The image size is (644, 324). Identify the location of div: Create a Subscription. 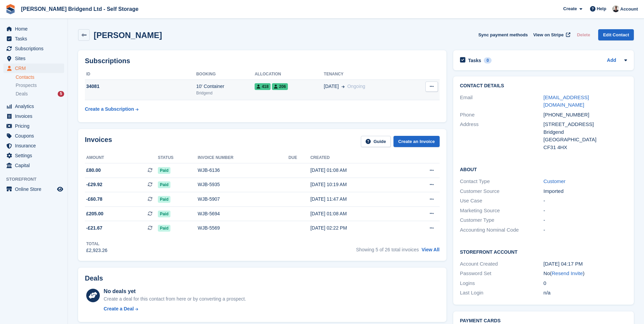
(109, 109).